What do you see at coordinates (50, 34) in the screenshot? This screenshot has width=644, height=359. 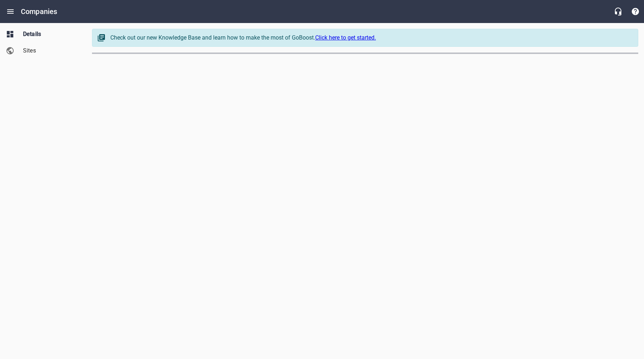 I see `span: Details` at bounding box center [50, 34].